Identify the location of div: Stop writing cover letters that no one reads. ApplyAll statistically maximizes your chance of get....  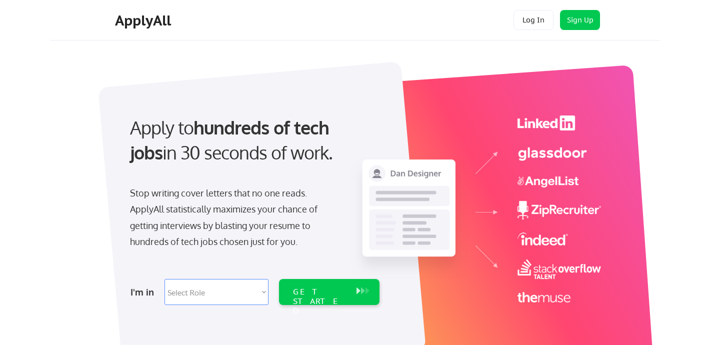
(232, 217).